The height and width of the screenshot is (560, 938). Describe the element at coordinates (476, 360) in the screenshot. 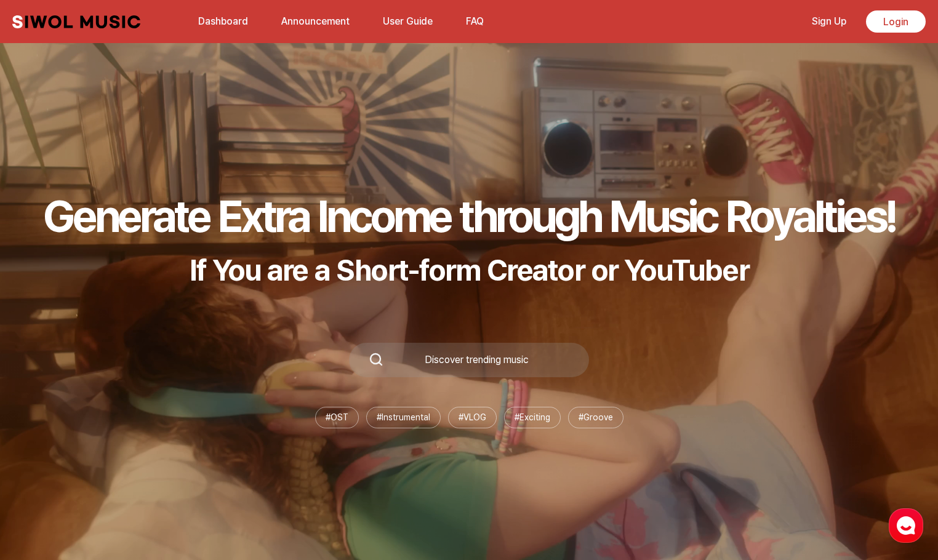

I see `div: Discover trending music` at that location.